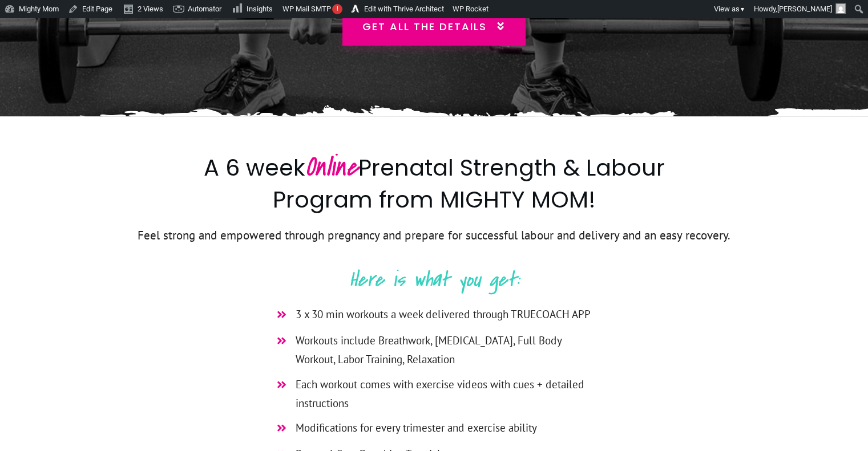 This screenshot has height=451, width=868. Describe the element at coordinates (443, 315) in the screenshot. I see `span: 3 x 30 min workouts a week delivered through TRUECOACH APP` at that location.